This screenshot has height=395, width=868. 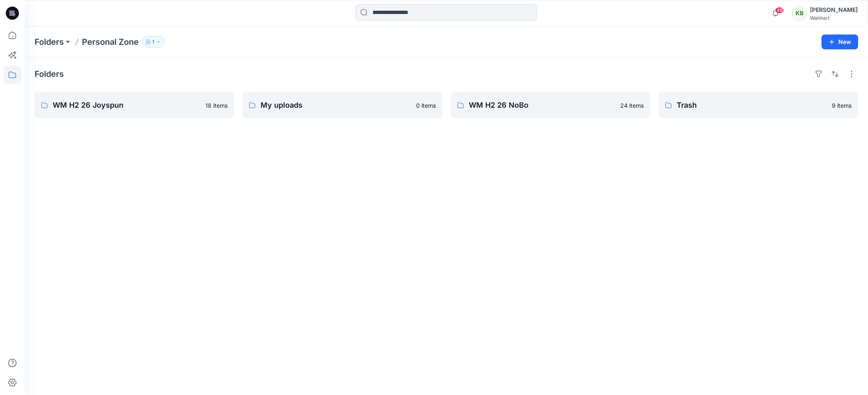 I want to click on p: WM H2 26 Joyspun, so click(x=126, y=106).